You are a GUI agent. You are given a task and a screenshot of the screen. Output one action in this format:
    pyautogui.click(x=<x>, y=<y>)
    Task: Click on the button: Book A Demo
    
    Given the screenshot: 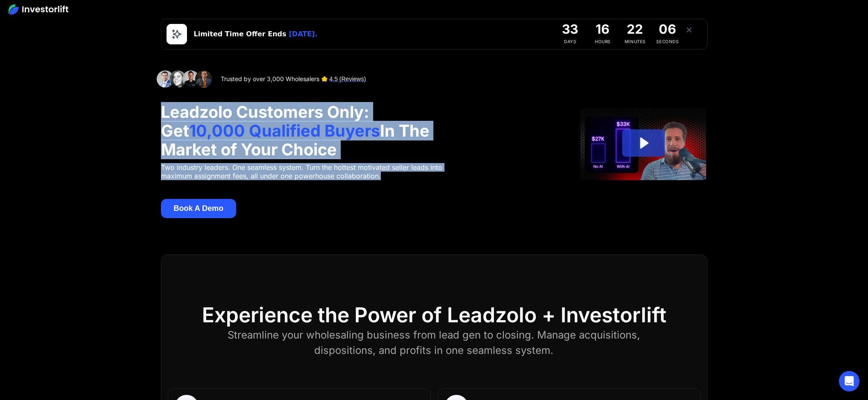 What is the action you would take?
    pyautogui.click(x=198, y=209)
    